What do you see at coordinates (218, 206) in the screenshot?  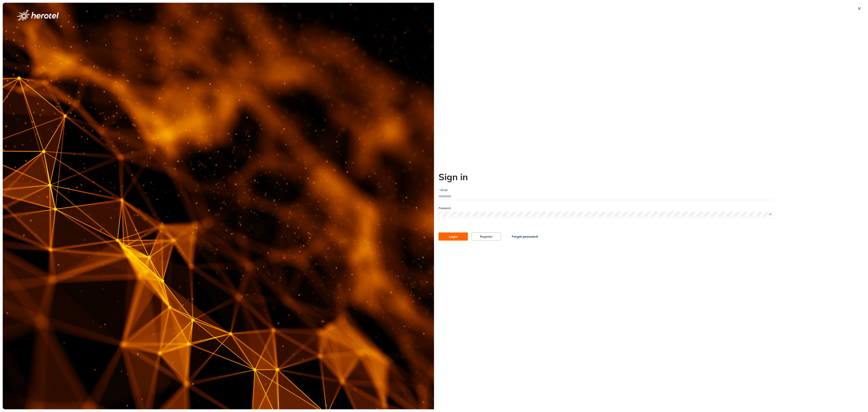 I see `img: cover image` at bounding box center [218, 206].